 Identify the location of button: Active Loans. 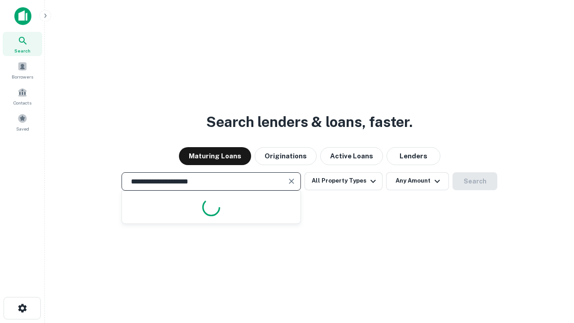
(352, 156).